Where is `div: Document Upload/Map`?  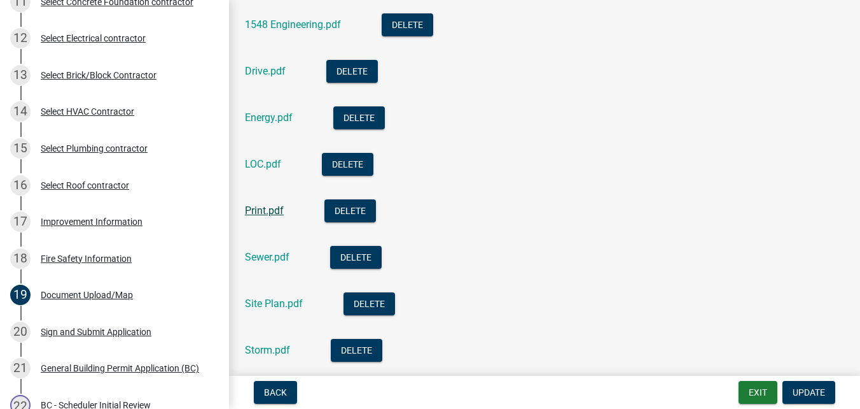 div: Document Upload/Map is located at coordinates (87, 295).